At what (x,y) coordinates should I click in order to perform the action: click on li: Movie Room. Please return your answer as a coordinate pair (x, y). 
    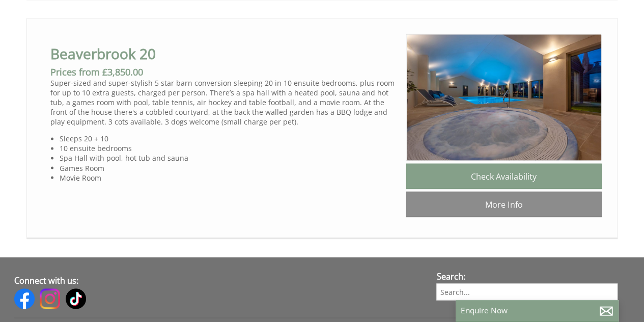
    Looking at the image, I should click on (229, 177).